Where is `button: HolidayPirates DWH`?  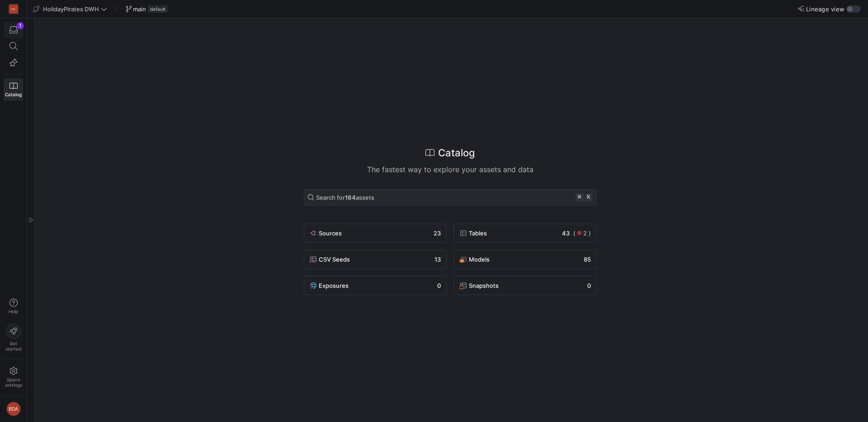 button: HolidayPirates DWH is located at coordinates (70, 9).